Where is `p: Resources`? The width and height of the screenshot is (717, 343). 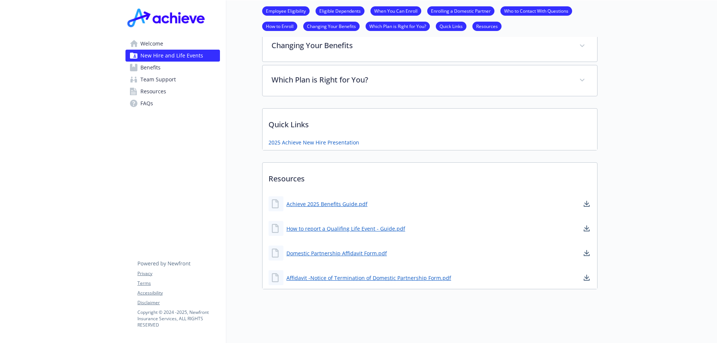 p: Resources is located at coordinates (430, 177).